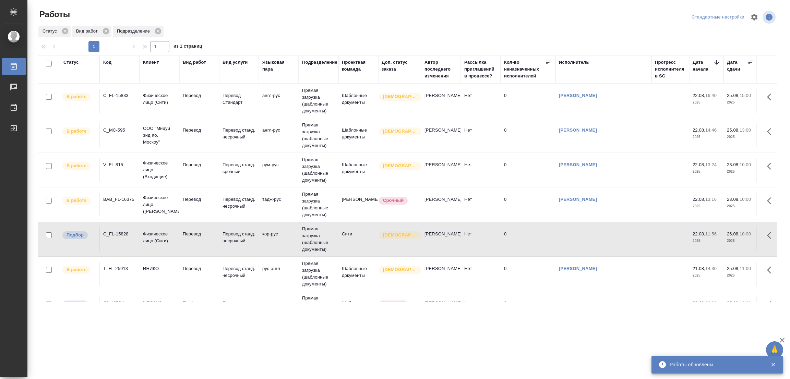 Image resolution: width=790 pixels, height=379 pixels. I want to click on p: Физическое лицо (Сити), so click(159, 238).